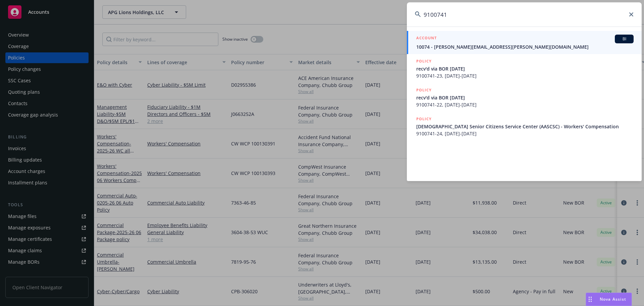  Describe the element at coordinates (624, 39) in the screenshot. I see `span: BI` at that location.